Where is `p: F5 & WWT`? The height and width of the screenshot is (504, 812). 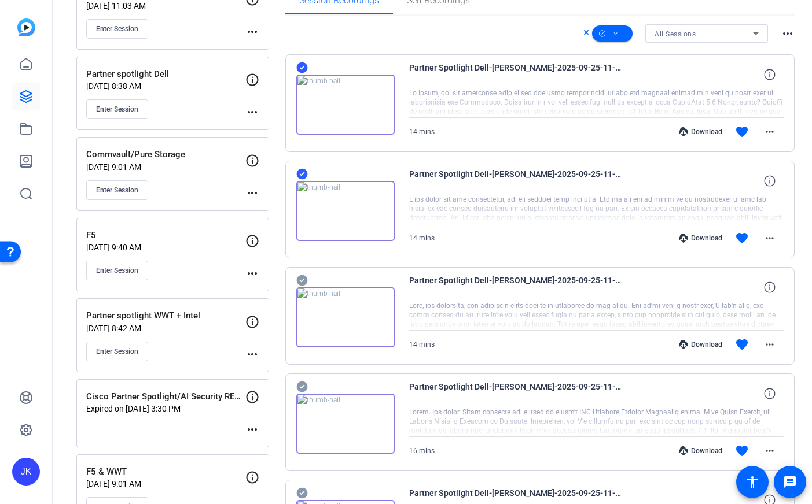
p: F5 & WWT is located at coordinates (165, 472).